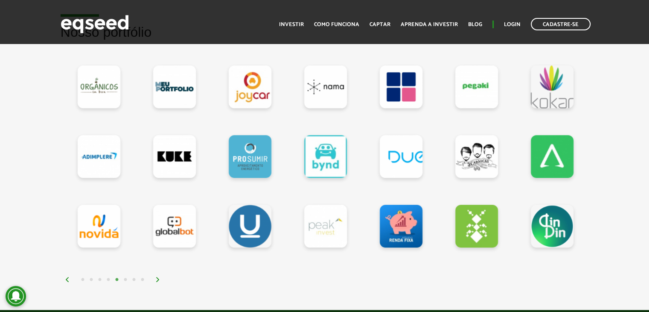 Image resolution: width=649 pixels, height=312 pixels. What do you see at coordinates (67, 279) in the screenshot?
I see `img: arrow%20left.svg` at bounding box center [67, 279].